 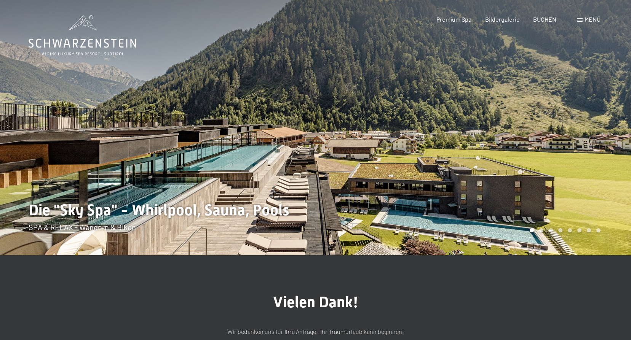 What do you see at coordinates (454, 19) in the screenshot?
I see `a: Premium Spa` at bounding box center [454, 19].